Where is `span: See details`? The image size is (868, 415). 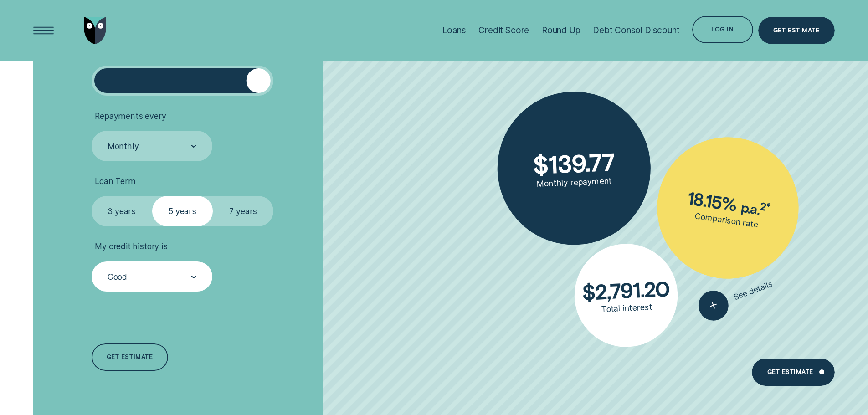
span: See details is located at coordinates (753, 290).